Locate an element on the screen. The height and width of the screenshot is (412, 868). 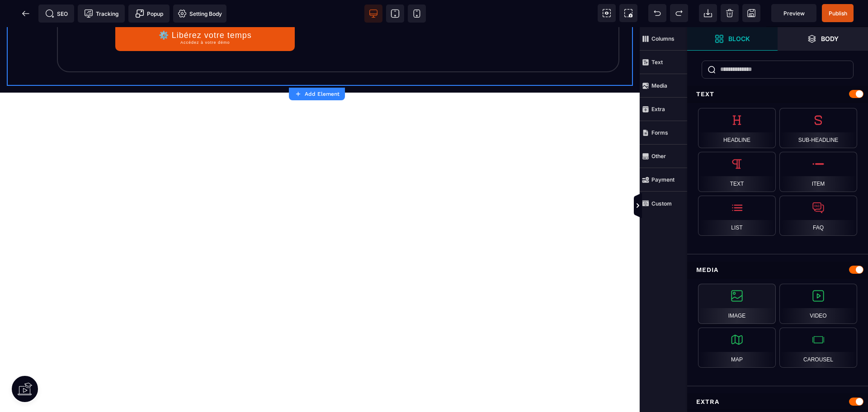
strong: Block is located at coordinates (739, 38).